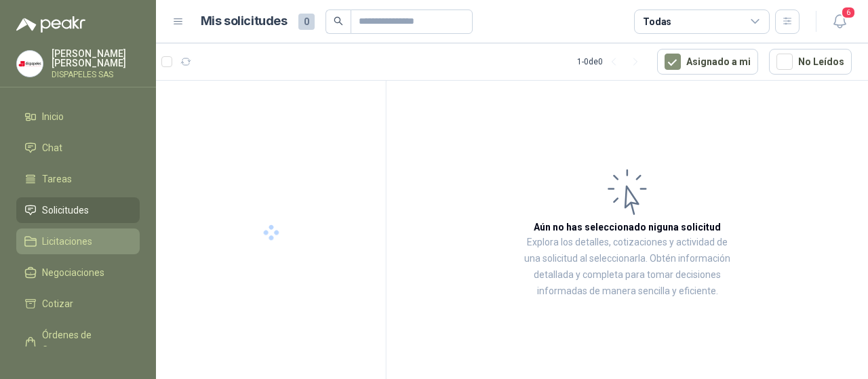 The width and height of the screenshot is (868, 379). I want to click on span: Cotizar, so click(58, 304).